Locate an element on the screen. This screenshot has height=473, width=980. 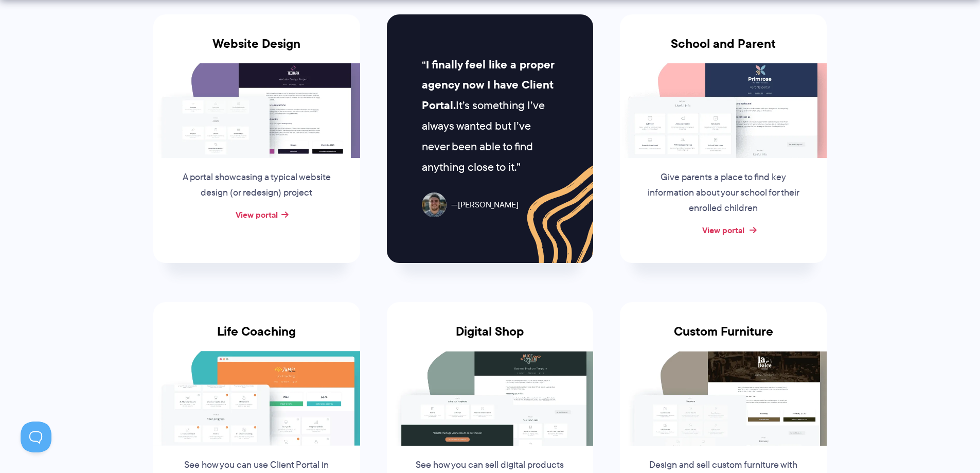
h3: School and Parent is located at coordinates (723, 50).